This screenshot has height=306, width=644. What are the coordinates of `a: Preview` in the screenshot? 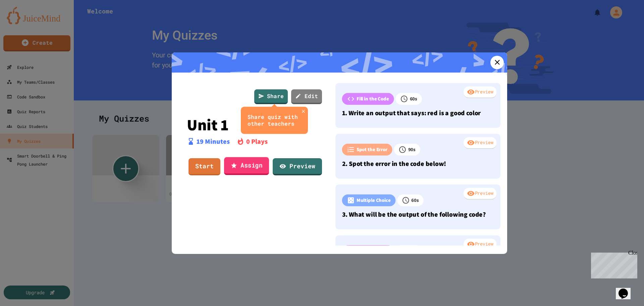 It's located at (297, 166).